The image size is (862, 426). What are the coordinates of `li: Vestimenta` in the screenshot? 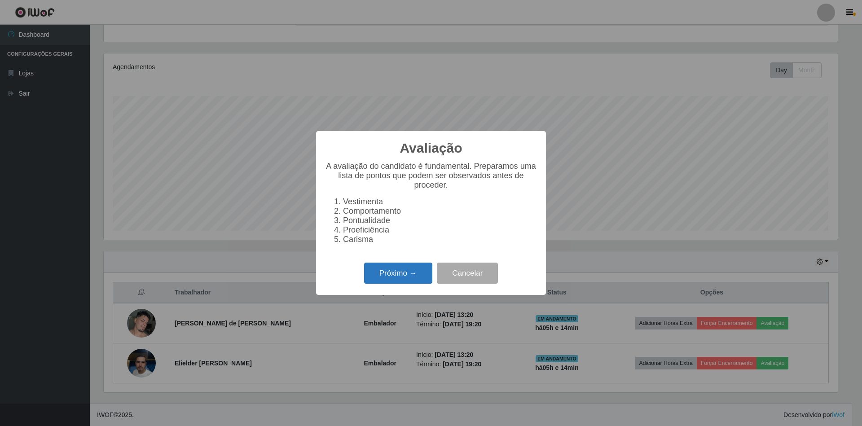 It's located at (440, 202).